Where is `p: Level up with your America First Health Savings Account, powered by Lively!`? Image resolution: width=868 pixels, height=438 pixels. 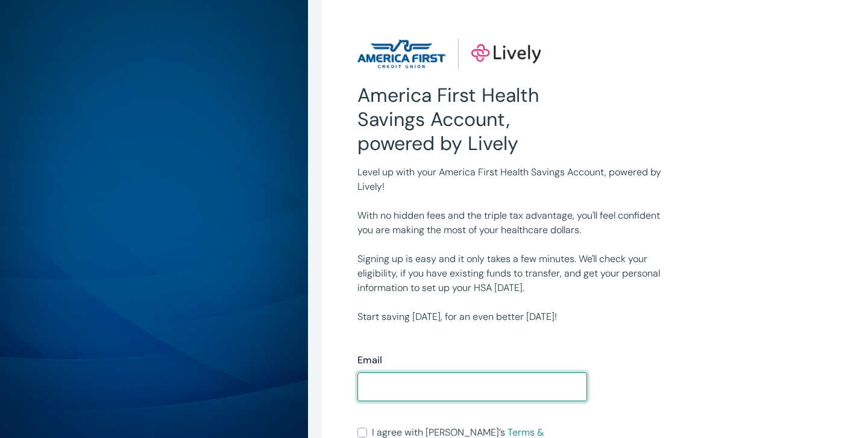
p: Level up with your America First Health Savings Account, powered by Lively! is located at coordinates (513, 180).